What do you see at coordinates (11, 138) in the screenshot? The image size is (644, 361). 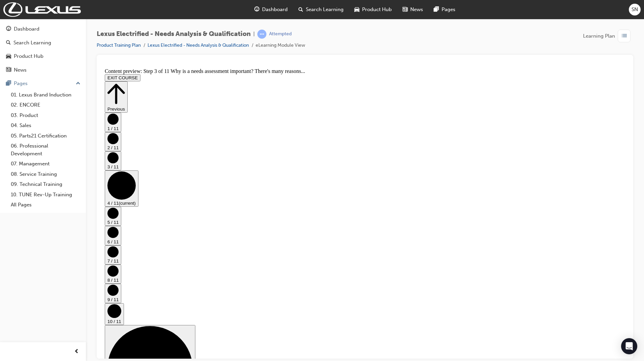 I see `span: 4 / 11` at bounding box center [11, 138].